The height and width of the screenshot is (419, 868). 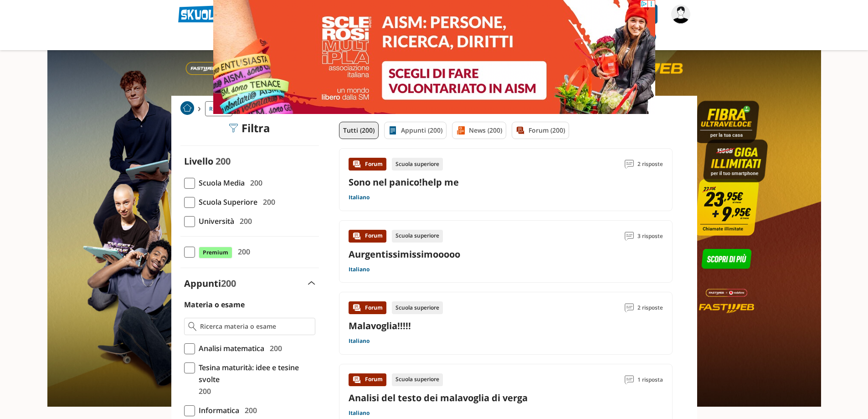 I want to click on span: 3 risposte, so click(x=650, y=236).